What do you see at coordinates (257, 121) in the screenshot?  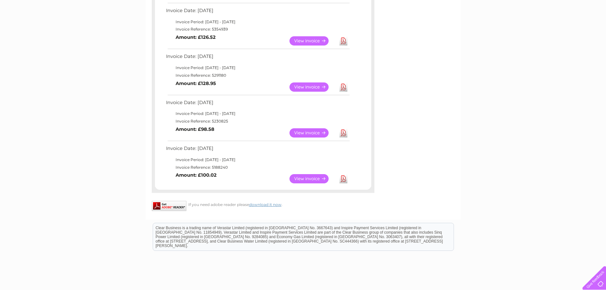 I see `td: Invoice Reference: 5230825` at bounding box center [257, 121].